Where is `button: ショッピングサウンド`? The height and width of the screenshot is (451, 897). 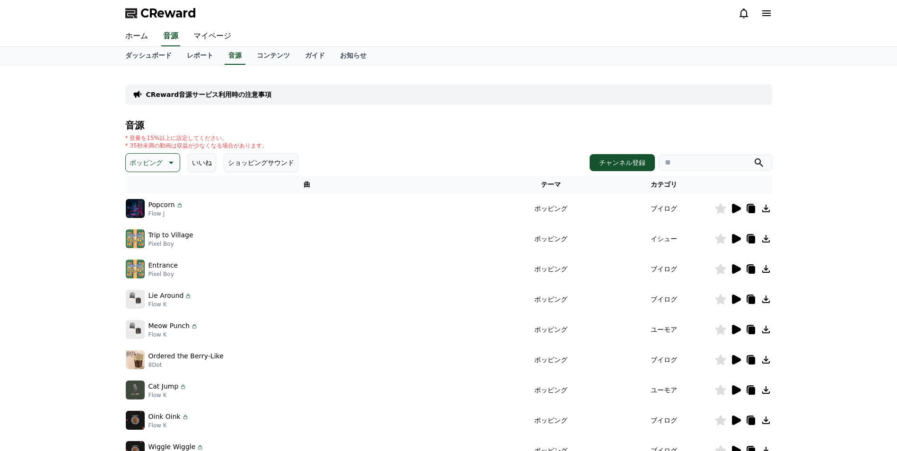 button: ショッピングサウンド is located at coordinates (261, 163).